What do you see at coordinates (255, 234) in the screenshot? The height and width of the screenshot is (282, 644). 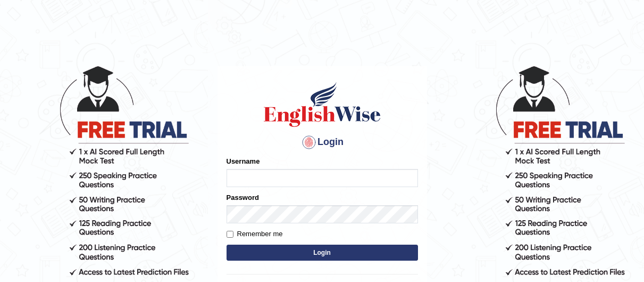 I see `label: Remember me` at bounding box center [255, 234].